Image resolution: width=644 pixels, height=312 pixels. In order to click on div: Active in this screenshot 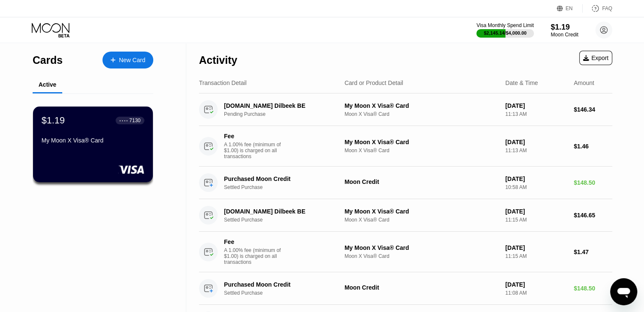, I will do `click(47, 85)`.